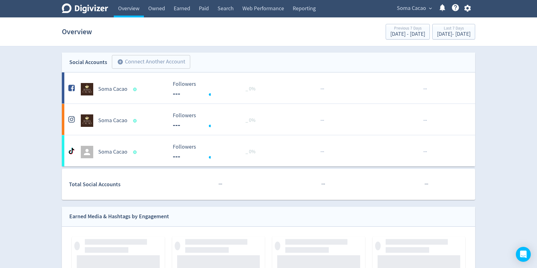  What do you see at coordinates (77, 32) in the screenshot?
I see `h1: Overview` at bounding box center [77, 32].